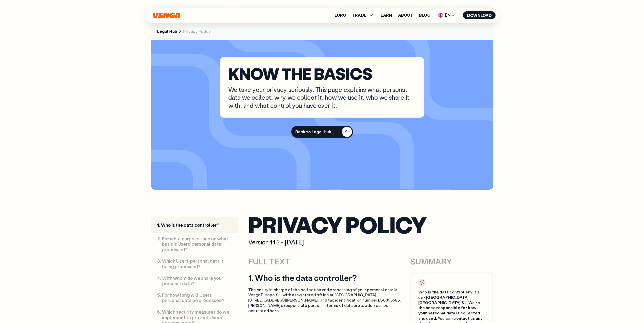 The height and width of the screenshot is (323, 644). Describe the element at coordinates (195, 264) in the screenshot. I see `a: 3.Which Users’ personal data is being processed?` at that location.